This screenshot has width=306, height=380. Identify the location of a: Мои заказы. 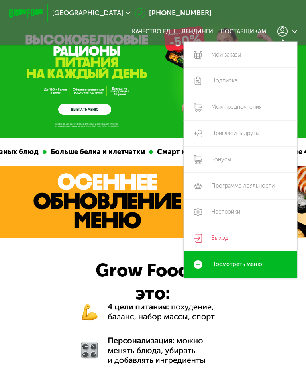
(240, 55).